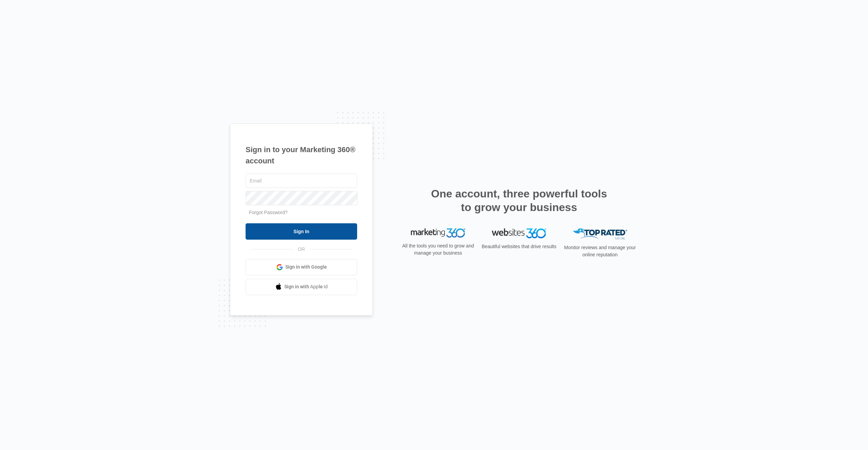  I want to click on a: Forgot Password?, so click(268, 213).